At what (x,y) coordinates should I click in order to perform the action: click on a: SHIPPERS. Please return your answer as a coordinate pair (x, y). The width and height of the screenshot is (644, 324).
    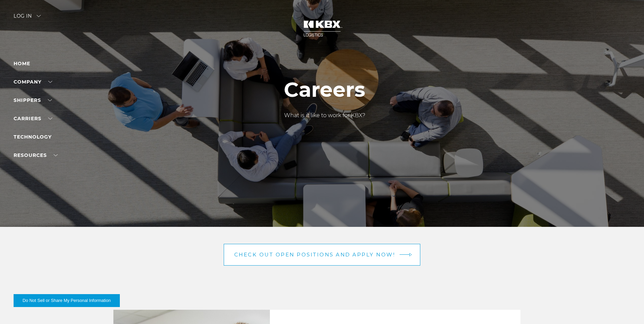
    Looking at the image, I should click on (32, 100).